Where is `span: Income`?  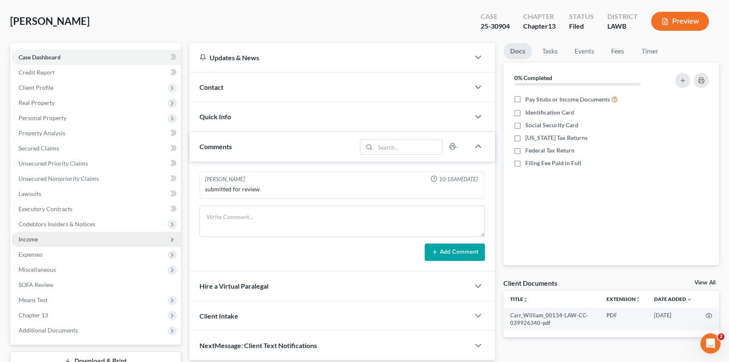
span: Income is located at coordinates (28, 239).